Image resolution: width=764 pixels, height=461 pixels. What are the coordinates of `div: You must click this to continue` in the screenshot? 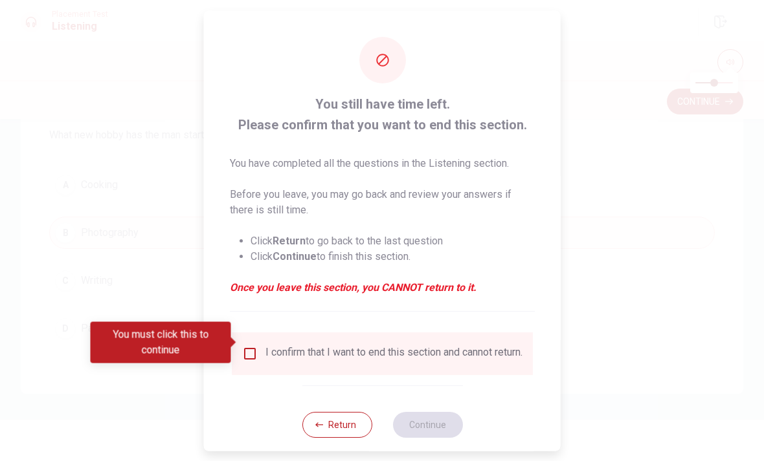 It's located at (161, 343).